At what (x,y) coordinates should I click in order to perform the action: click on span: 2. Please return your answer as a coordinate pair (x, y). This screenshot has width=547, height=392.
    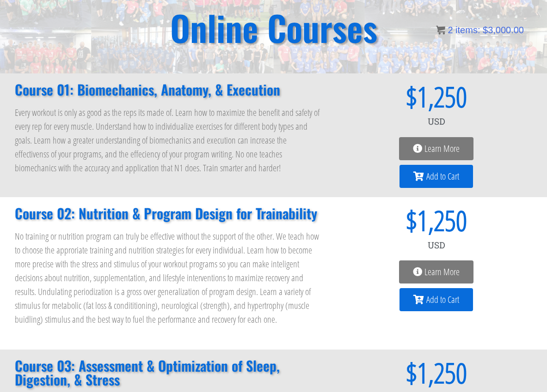
    Looking at the image, I should click on (450, 30).